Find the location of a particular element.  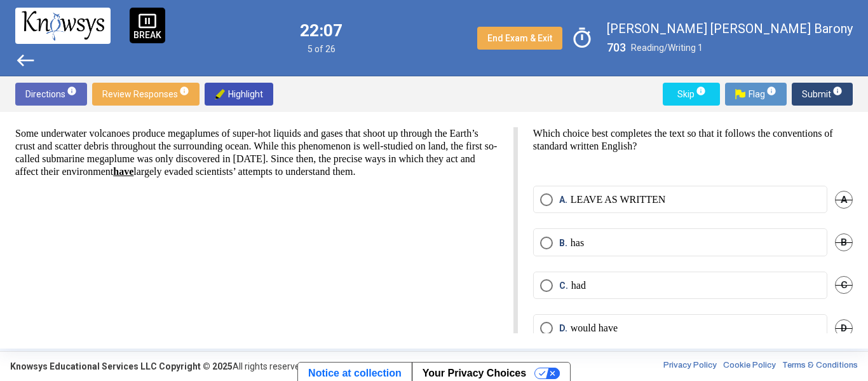

a: Cookie Policy is located at coordinates (749, 367).